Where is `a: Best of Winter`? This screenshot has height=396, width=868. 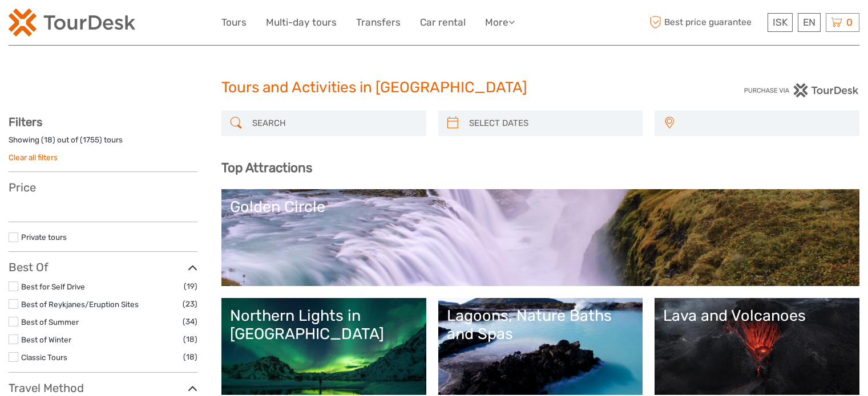 a: Best of Winter is located at coordinates (46, 340).